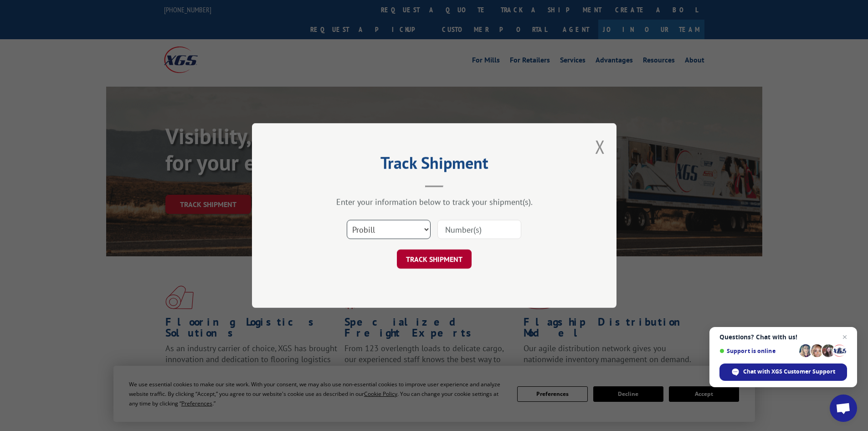 This screenshot has height=431, width=868. What do you see at coordinates (600, 147) in the screenshot?
I see `button: Close modal` at bounding box center [600, 147].